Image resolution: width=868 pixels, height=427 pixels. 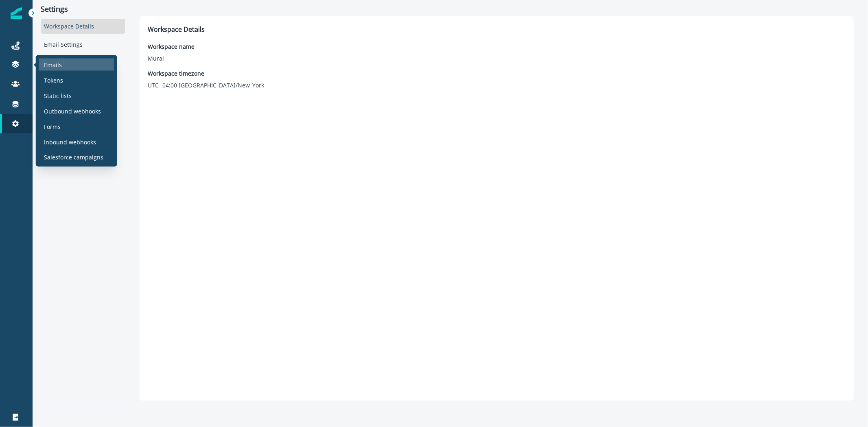 I want to click on p: Settings, so click(x=83, y=10).